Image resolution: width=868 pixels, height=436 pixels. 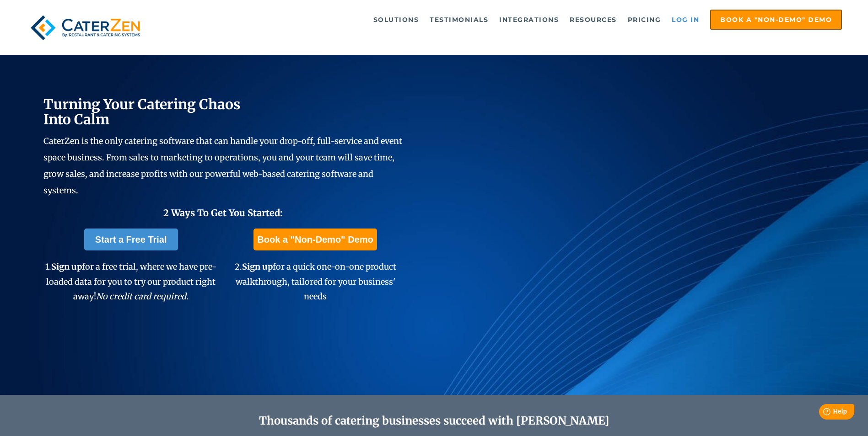 I want to click on div: Navigation Menu, so click(x=504, y=20).